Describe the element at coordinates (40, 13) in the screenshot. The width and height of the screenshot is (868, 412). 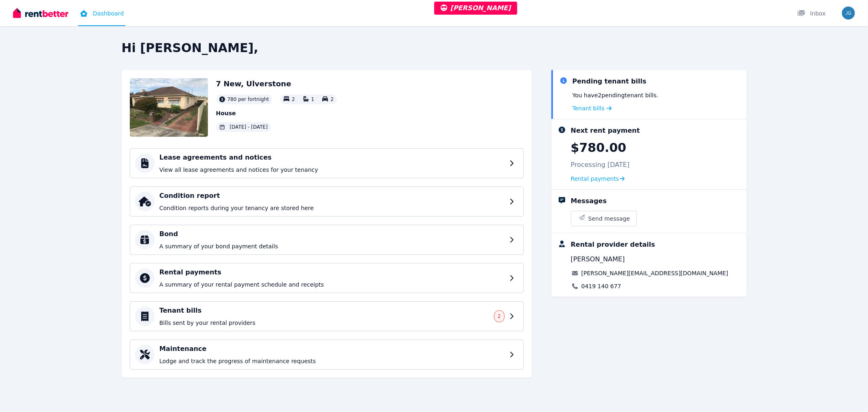
I see `img: RentBetter` at that location.